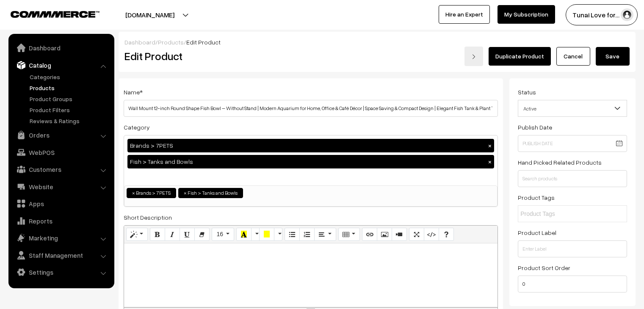 Image resolution: width=644 pixels, height=309 pixels. What do you see at coordinates (573, 179) in the screenshot?
I see `input: Search products` at bounding box center [573, 179].